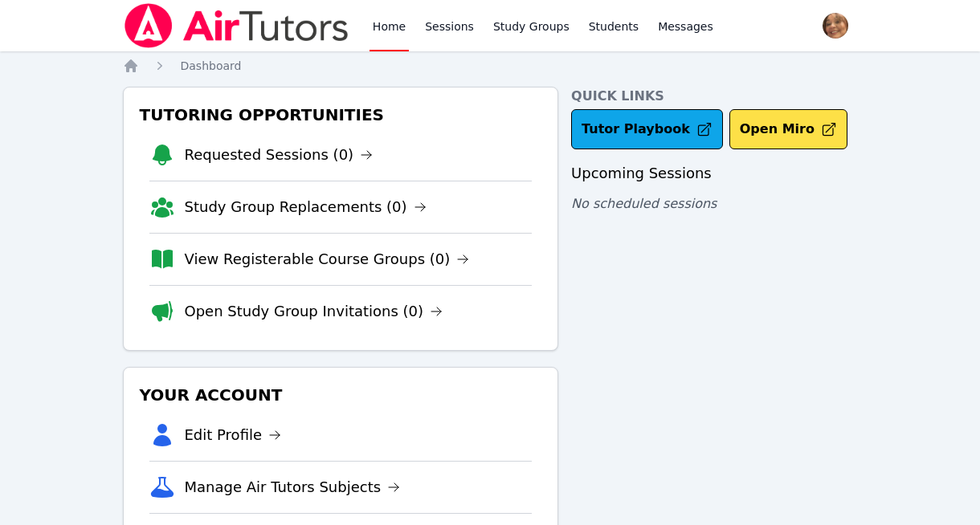  What do you see at coordinates (788, 129) in the screenshot?
I see `button: Open Miro` at bounding box center [788, 129].